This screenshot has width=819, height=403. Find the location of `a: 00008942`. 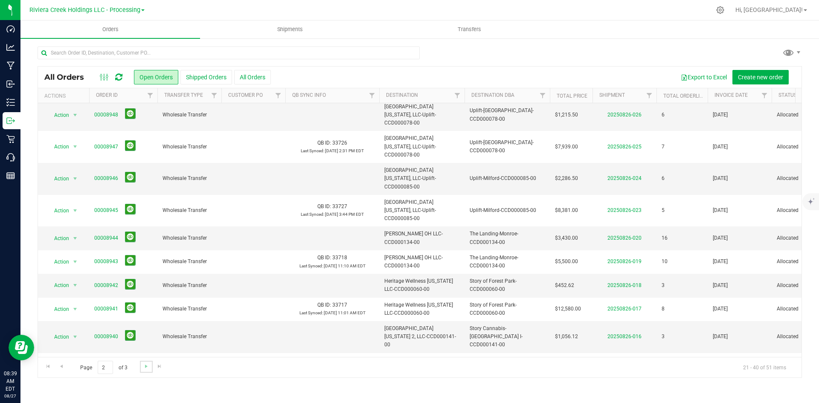

a: 00008942 is located at coordinates (106, 286).